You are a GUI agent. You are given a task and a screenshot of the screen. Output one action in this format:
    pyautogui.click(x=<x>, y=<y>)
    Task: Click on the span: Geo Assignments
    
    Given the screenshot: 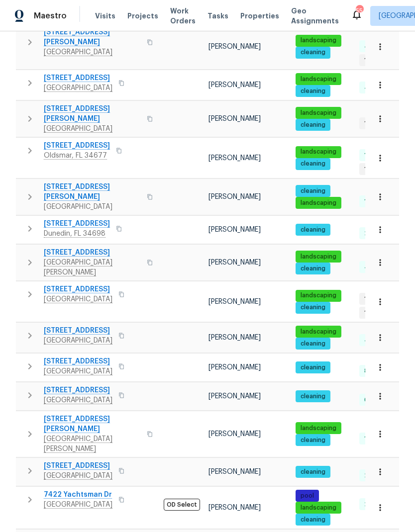 What is the action you would take?
    pyautogui.click(x=315, y=16)
    